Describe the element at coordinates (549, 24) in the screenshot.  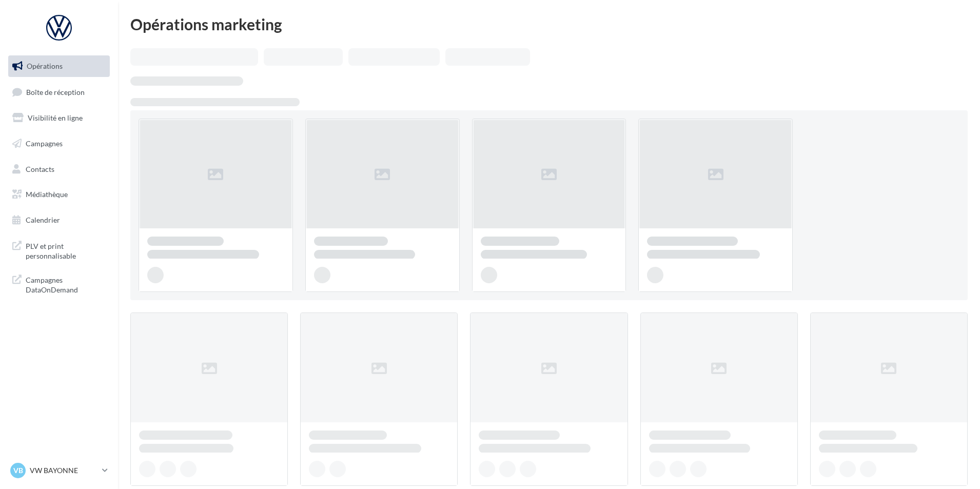
I see `div: Opérations marketing` at that location.